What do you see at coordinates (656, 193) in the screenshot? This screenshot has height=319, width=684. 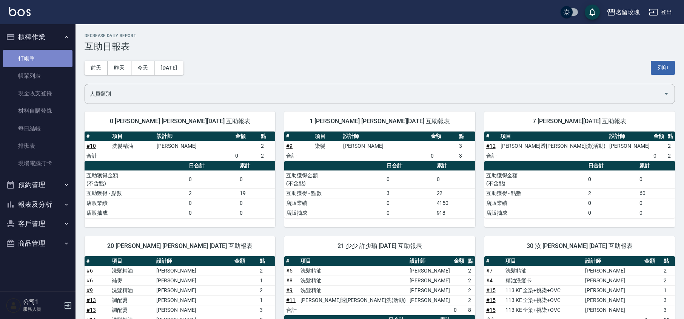 I see `td: 60` at bounding box center [656, 193].